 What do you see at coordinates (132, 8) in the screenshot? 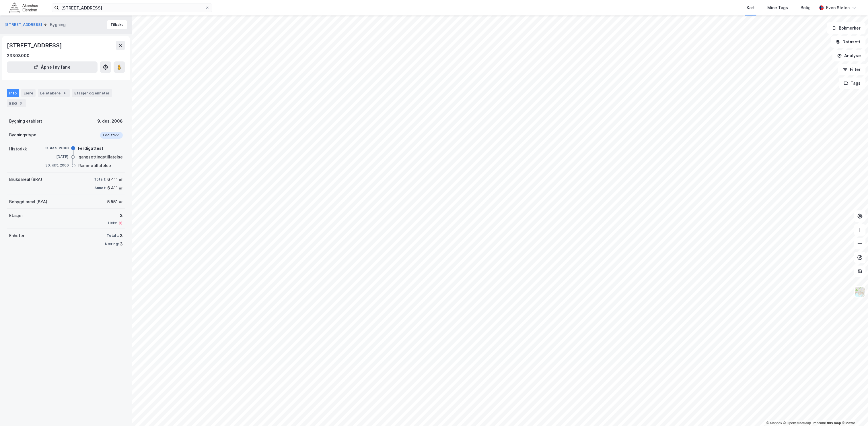
I see `input: Søk på adresse, matrikkel, gårdeiere, leietakere eller personer` at bounding box center [132, 8].